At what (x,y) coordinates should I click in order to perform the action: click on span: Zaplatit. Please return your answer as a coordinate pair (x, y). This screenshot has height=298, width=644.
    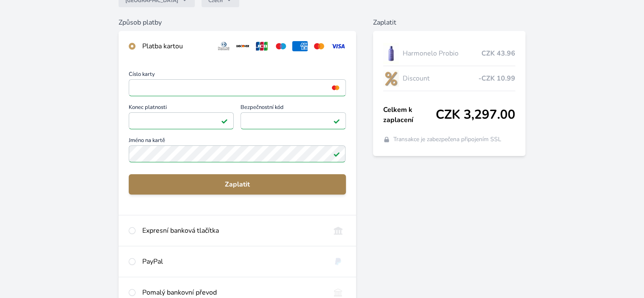
    Looking at the image, I should click on (237, 184).